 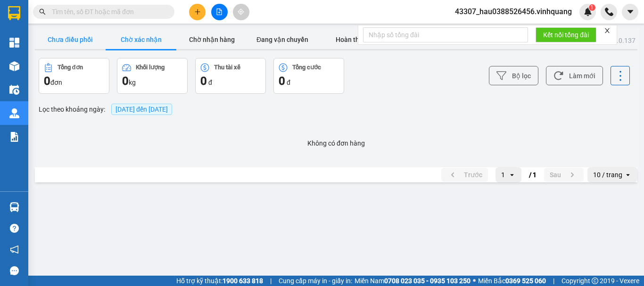 What do you see at coordinates (413, 281) in the screenshot?
I see `span: Miền Nam` at bounding box center [413, 281].